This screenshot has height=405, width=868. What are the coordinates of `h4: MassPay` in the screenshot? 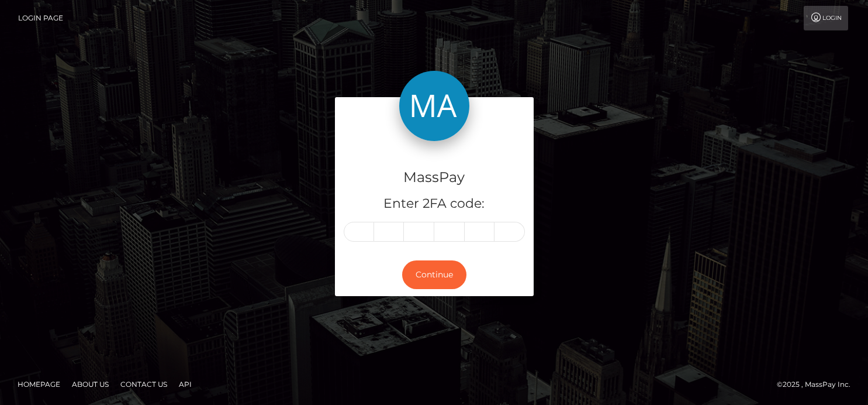 It's located at (435, 177).